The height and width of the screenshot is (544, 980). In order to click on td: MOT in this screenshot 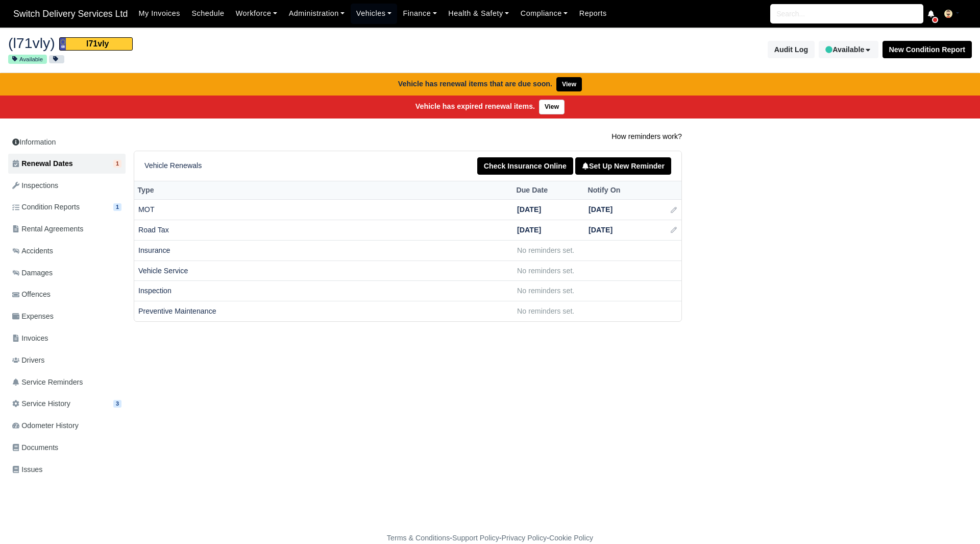, I will do `click(324, 210)`.